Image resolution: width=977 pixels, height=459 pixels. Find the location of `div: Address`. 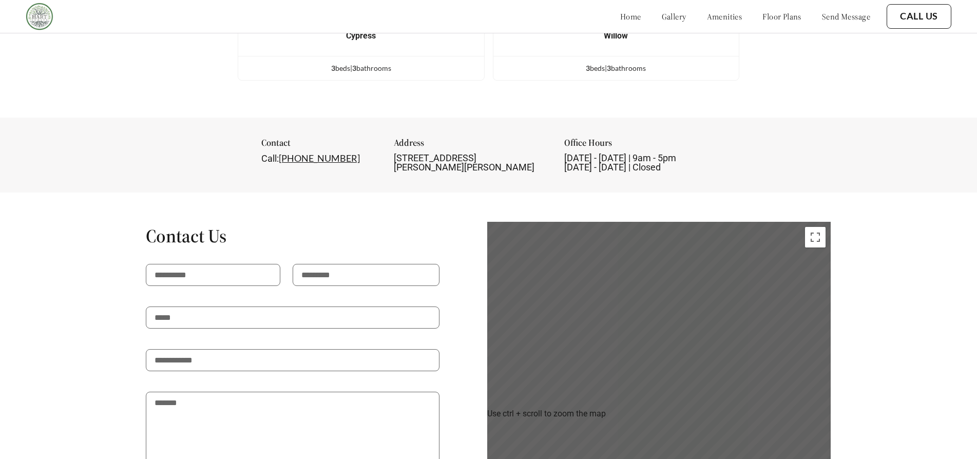

div: Address is located at coordinates (469, 146).